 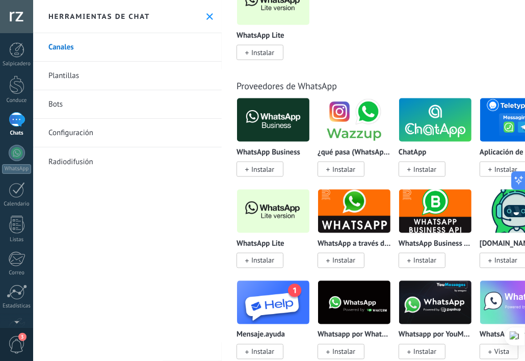 What do you see at coordinates (17, 133) in the screenshot?
I see `div: Chats` at bounding box center [17, 133].